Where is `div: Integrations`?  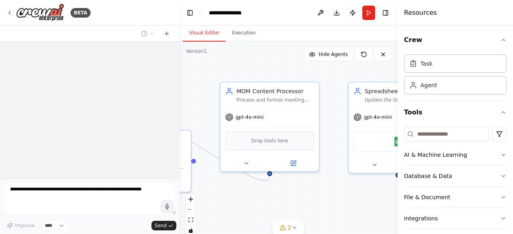
div: Integrations is located at coordinates (420, 219).